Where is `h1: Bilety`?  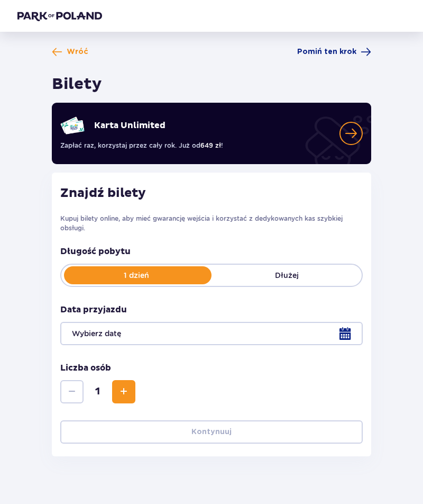 h1: Bilety is located at coordinates (77, 84).